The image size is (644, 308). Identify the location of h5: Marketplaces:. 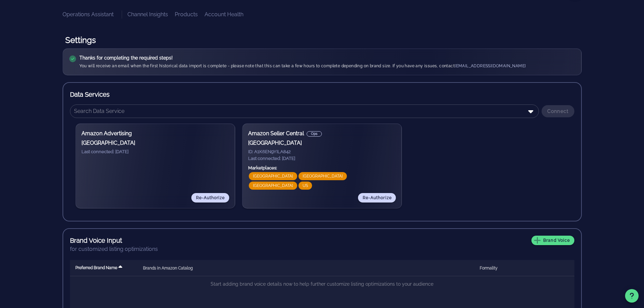
(322, 168).